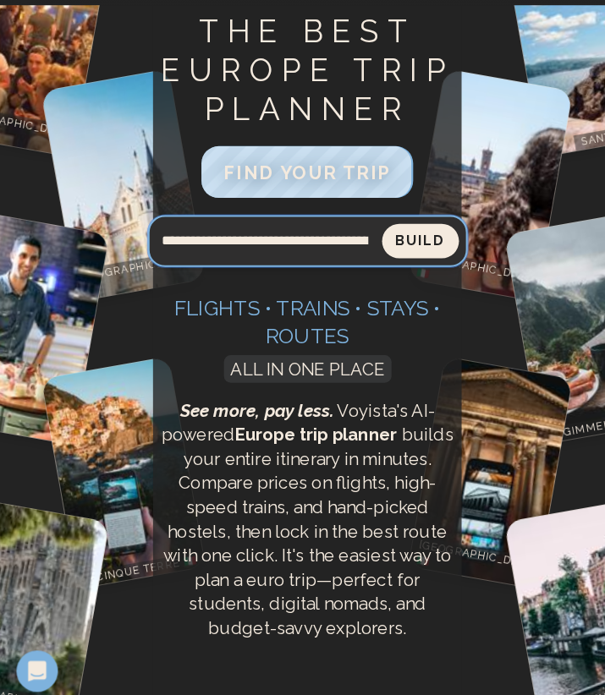  I want to click on span: ALL IN ONE PLACE, so click(302, 362).